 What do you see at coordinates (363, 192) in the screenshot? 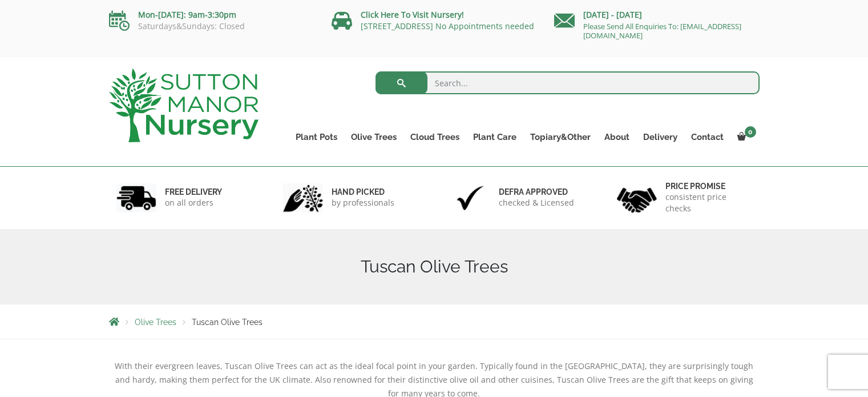
I see `h6: hand picked` at bounding box center [363, 192].